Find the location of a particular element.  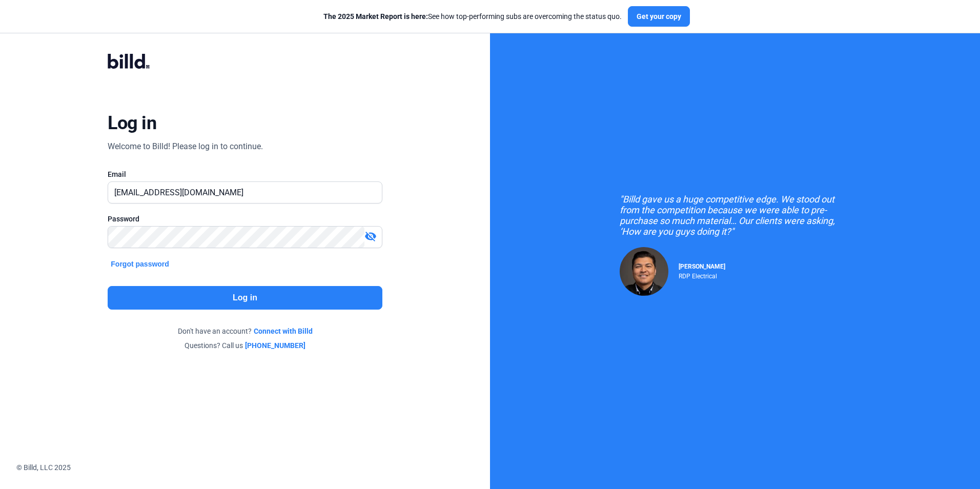

div: Log in is located at coordinates (132, 123).